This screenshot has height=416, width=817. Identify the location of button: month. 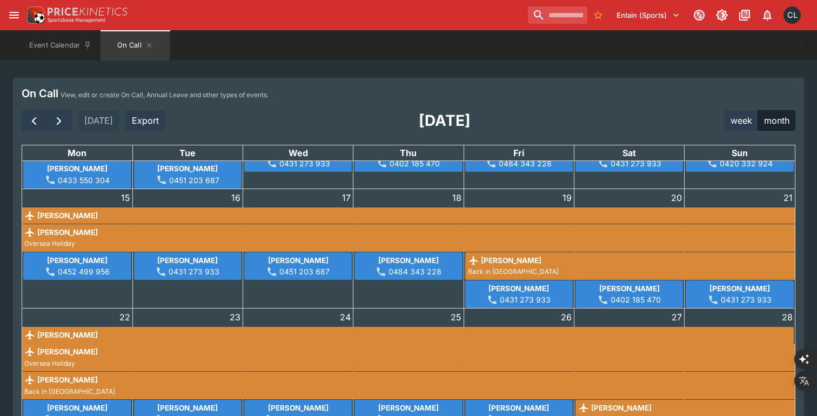
(776, 120).